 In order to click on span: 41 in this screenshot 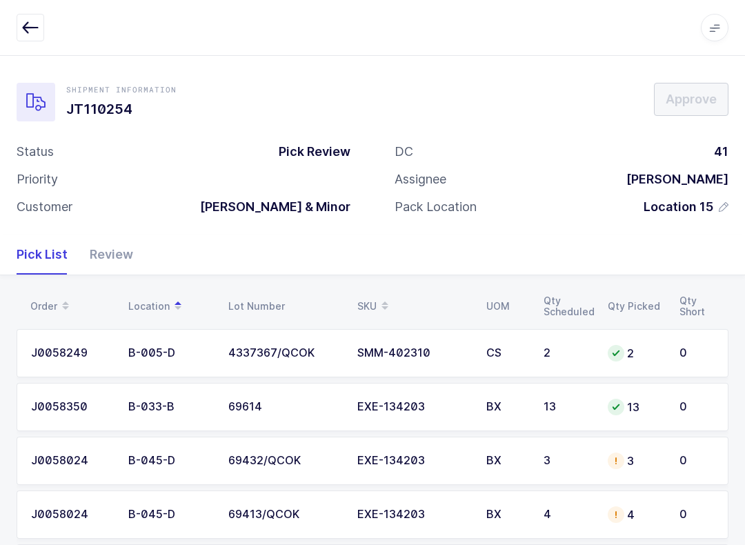, I will do `click(721, 151)`.